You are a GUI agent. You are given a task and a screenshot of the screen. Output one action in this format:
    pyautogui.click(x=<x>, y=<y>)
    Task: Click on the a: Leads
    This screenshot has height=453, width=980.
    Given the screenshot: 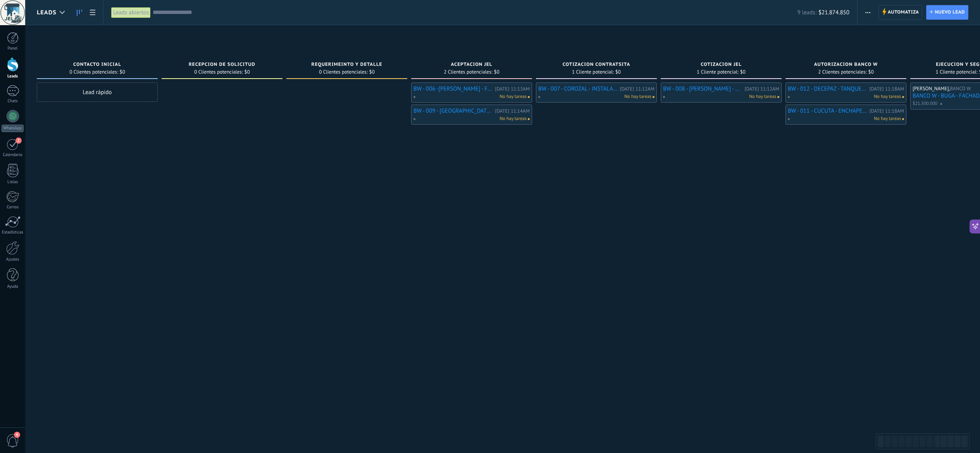 What is the action you would take?
    pyautogui.click(x=80, y=12)
    